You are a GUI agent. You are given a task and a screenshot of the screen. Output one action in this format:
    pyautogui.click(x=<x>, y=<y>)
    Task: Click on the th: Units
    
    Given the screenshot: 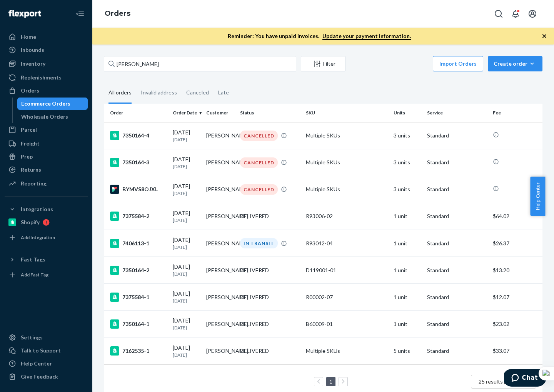 What is the action you would take?
    pyautogui.click(x=407, y=113)
    